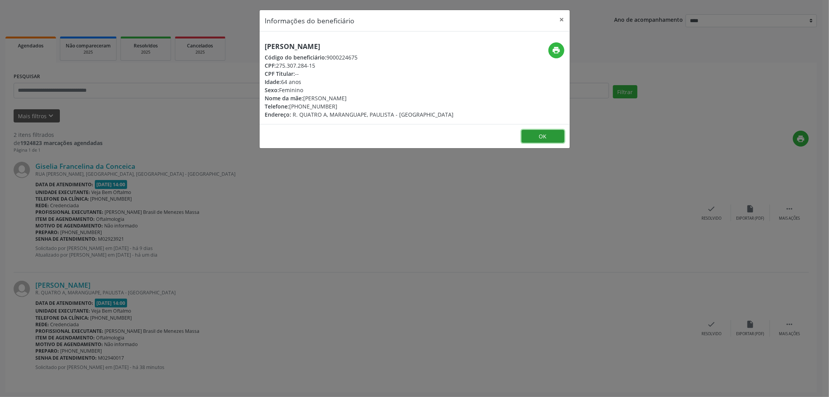  I want to click on span: Sexo:, so click(272, 90).